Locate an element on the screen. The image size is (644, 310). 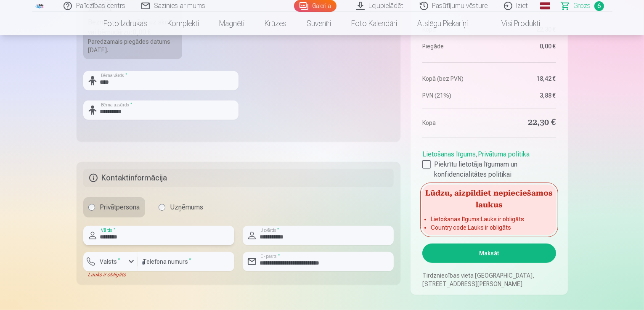
li: Lietošanas līgums : Lauks ir obligāts is located at coordinates (489, 219).